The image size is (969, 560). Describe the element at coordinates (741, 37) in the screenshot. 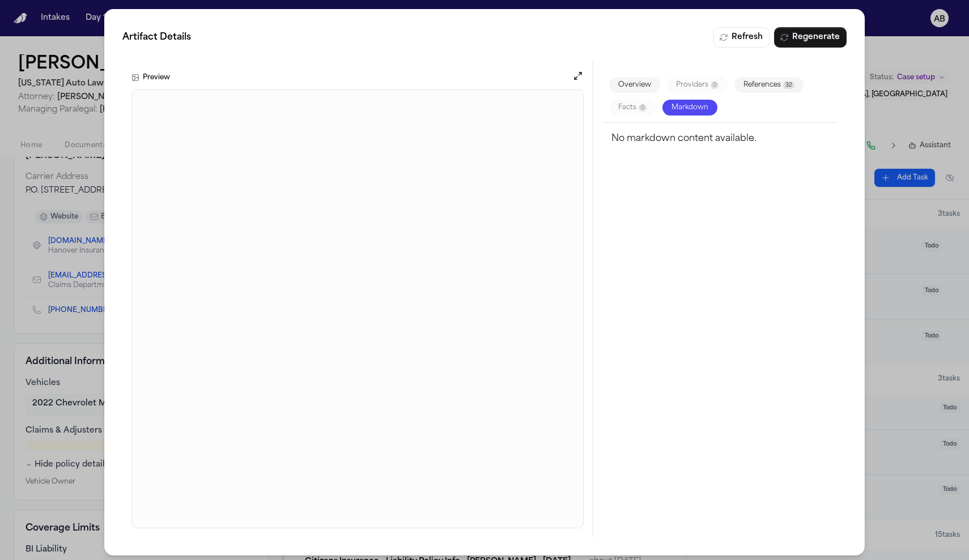

I see `button: Refresh Digest` at that location.